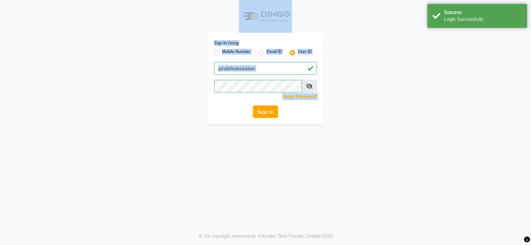 This screenshot has height=245, width=531. I want to click on label: Email ID, so click(274, 53).